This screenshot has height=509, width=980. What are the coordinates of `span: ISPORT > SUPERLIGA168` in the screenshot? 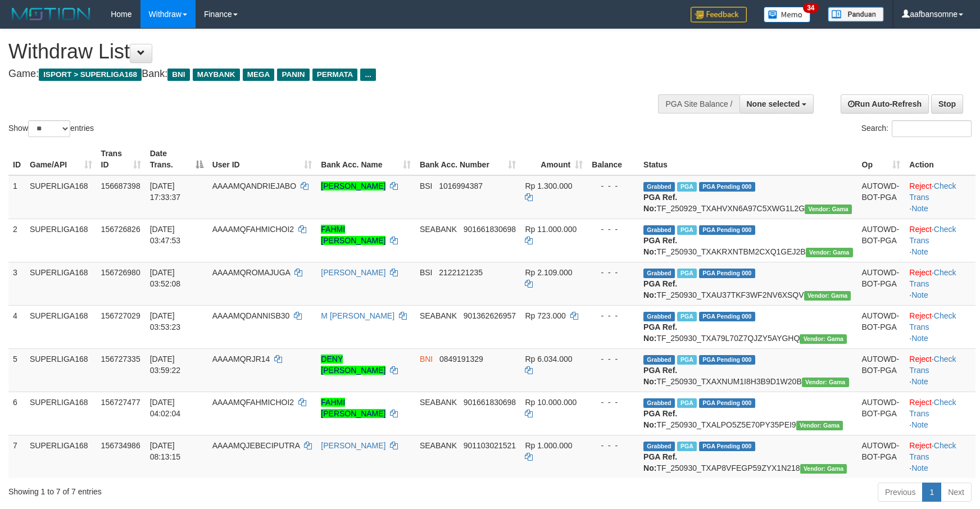 It's located at (89, 75).